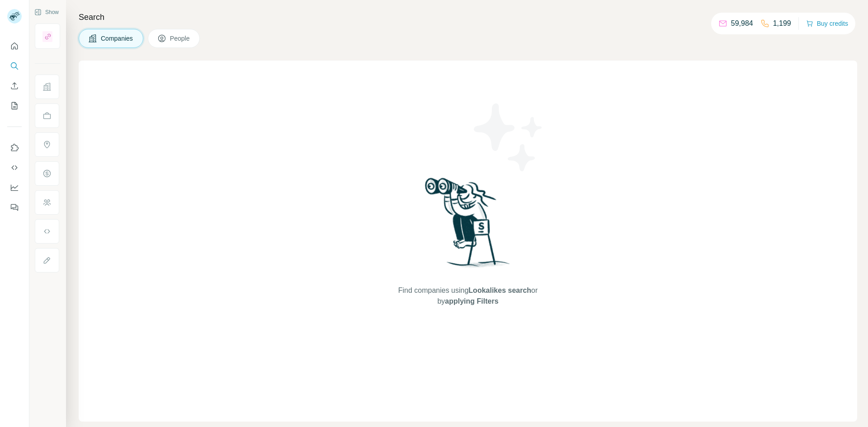 The image size is (868, 427). I want to click on button: Enrich CSV, so click(14, 86).